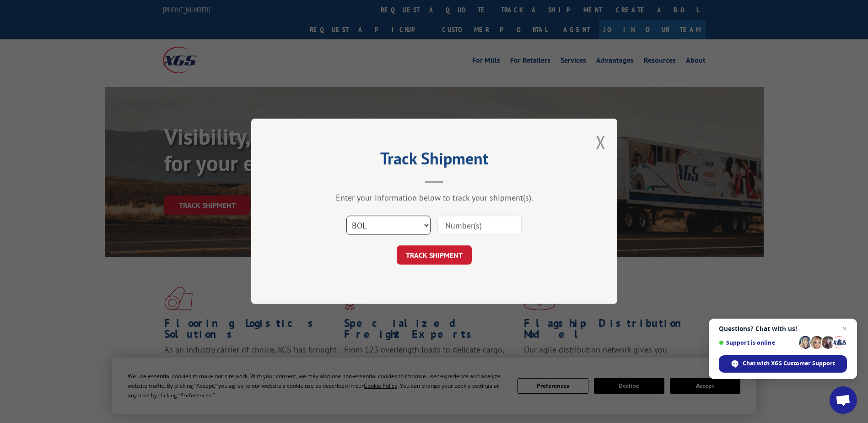 This screenshot has width=868, height=423. What do you see at coordinates (783, 364) in the screenshot?
I see `div: Chat with XGS Customer Support` at bounding box center [783, 364].